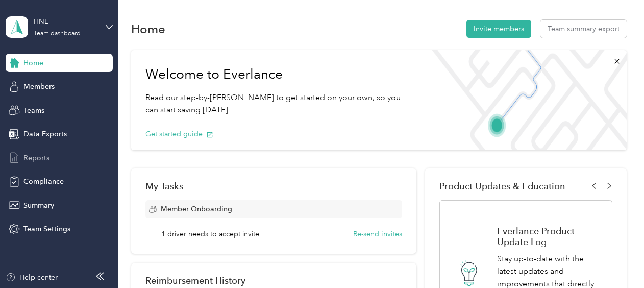 This screenshot has height=288, width=644. I want to click on div: HNL, so click(66, 21).